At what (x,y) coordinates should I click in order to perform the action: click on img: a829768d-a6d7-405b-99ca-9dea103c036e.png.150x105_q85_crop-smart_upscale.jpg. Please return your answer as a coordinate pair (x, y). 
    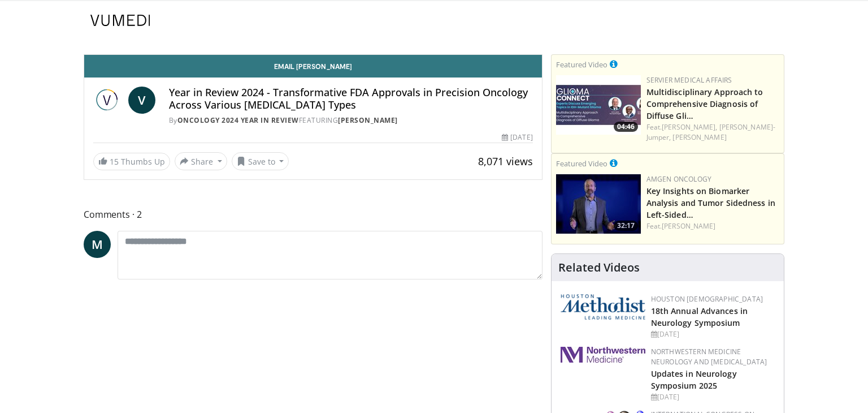
    Looking at the image, I should click on (598, 104).